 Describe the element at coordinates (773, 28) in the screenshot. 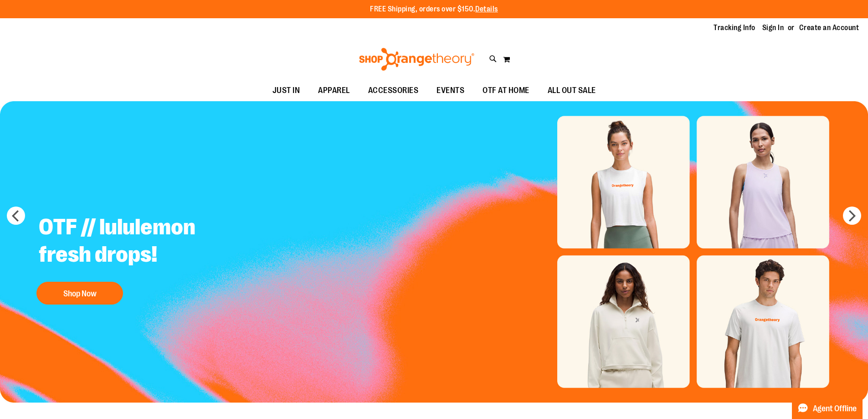

I see `a: Sign In` at that location.